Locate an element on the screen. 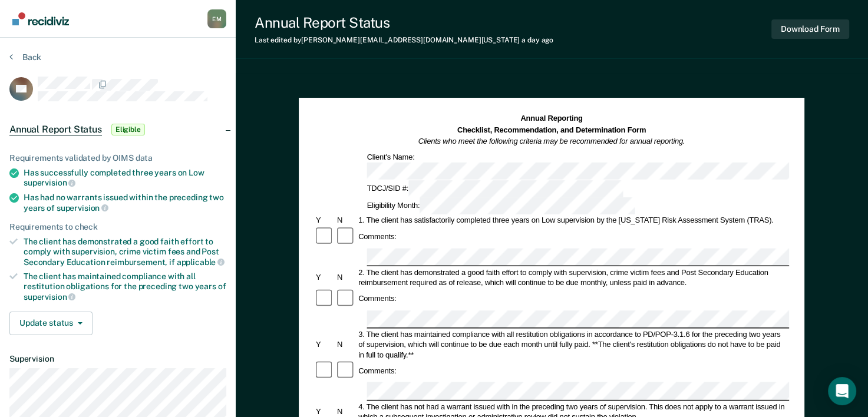 The width and height of the screenshot is (868, 417). div: 3. The client has maintained compliance with all restitution obligations in accordance to PD/POP-... is located at coordinates (574, 345).